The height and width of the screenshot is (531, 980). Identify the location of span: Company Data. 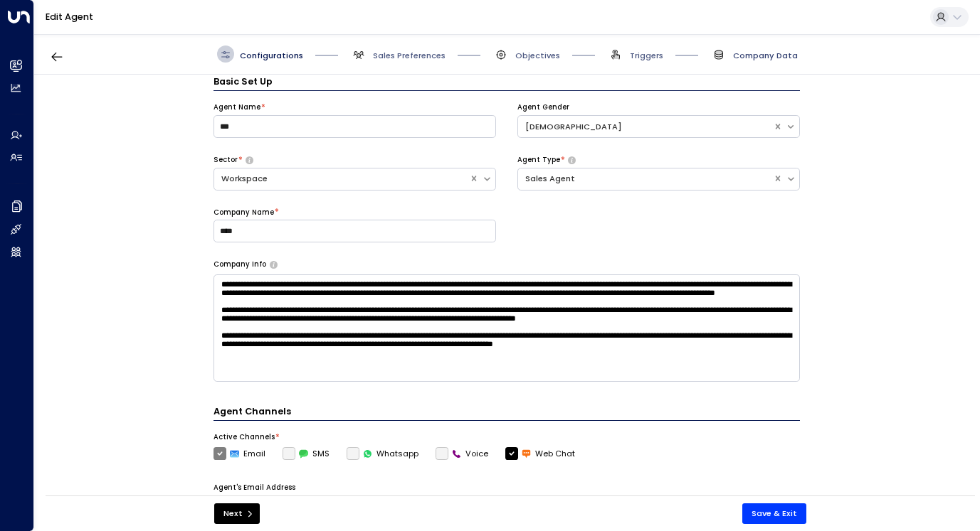
(765, 55).